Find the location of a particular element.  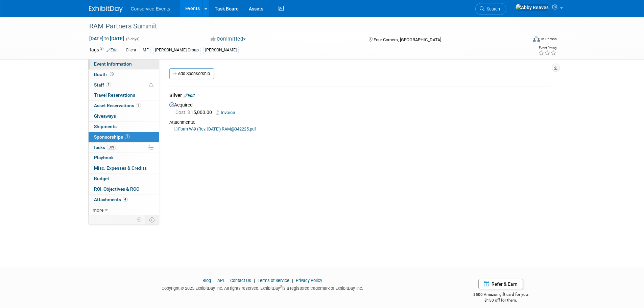

div: Acquired is located at coordinates (360, 116).